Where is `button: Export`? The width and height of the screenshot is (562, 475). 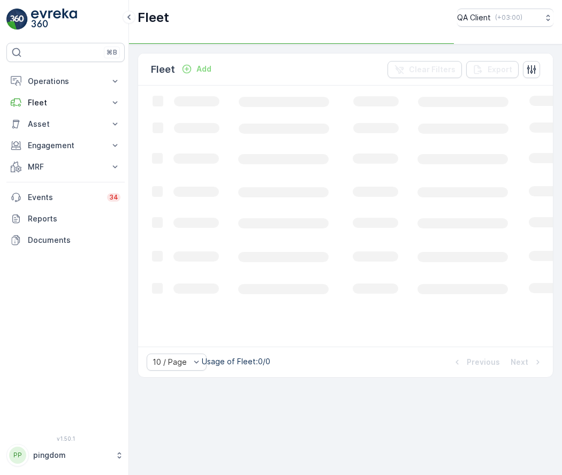
button: Export is located at coordinates (492, 70).